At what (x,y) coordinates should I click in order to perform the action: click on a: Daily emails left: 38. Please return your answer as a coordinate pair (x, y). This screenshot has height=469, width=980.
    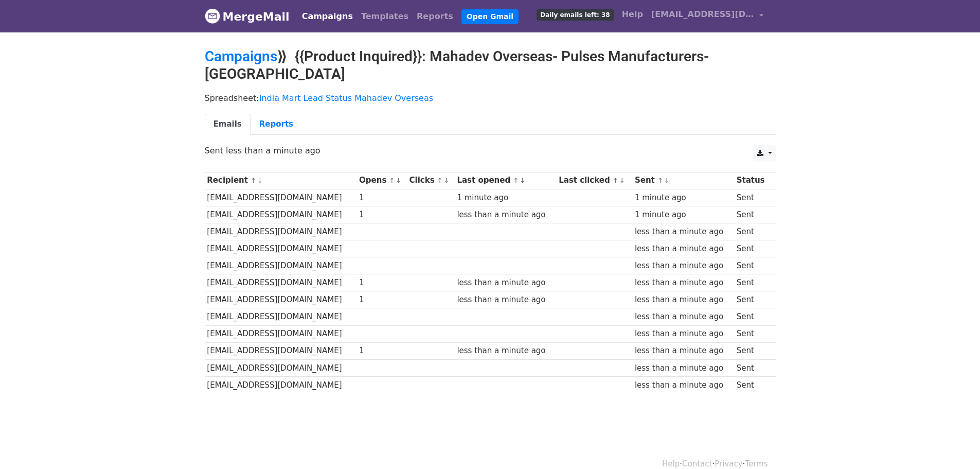
    Looking at the image, I should click on (575, 14).